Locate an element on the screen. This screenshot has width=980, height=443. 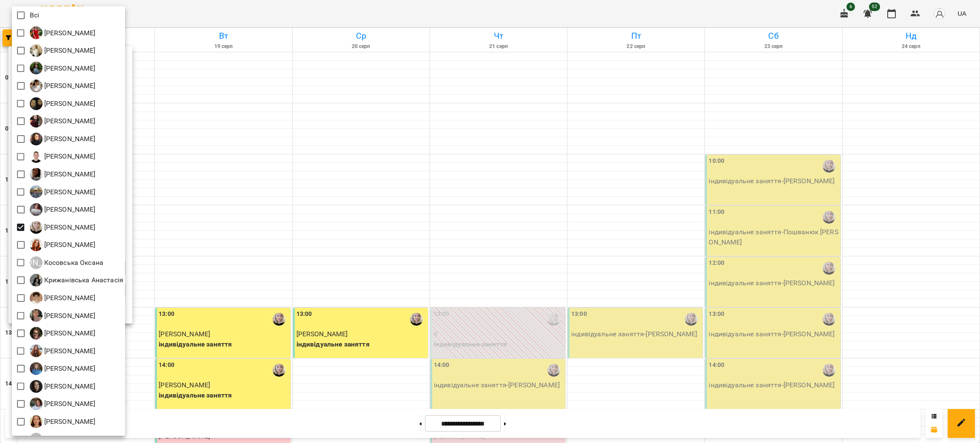
div: Міхадюк Аліна is located at coordinates (63, 333).